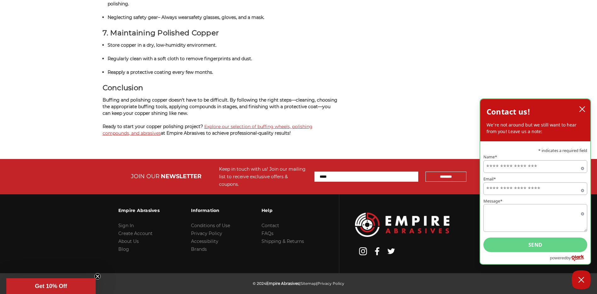  I want to click on a: Sign In, so click(126, 225).